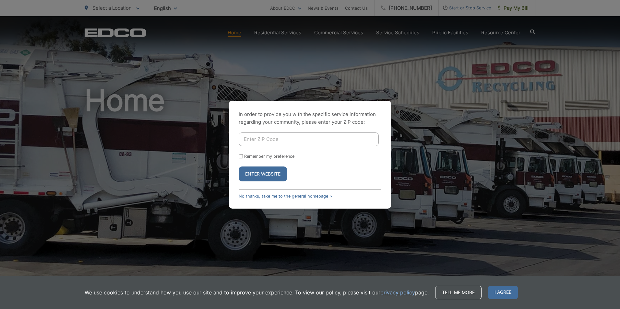  Describe the element at coordinates (263, 174) in the screenshot. I see `button: Enter Website` at that location.